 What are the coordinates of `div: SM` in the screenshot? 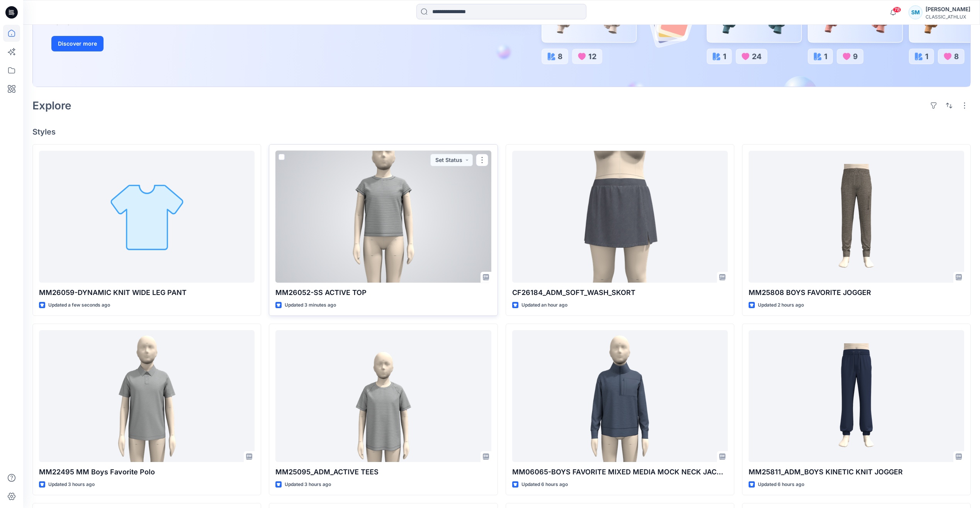 It's located at (915, 12).